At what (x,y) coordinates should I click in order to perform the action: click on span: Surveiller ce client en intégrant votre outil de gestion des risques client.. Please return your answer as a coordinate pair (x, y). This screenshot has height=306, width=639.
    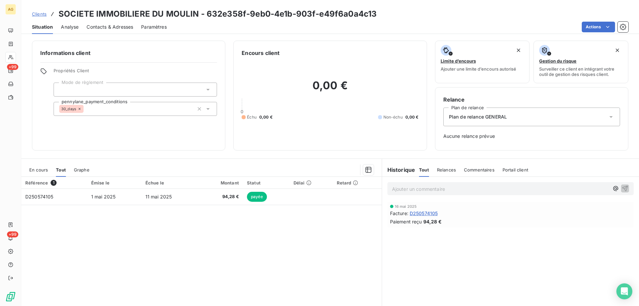
    Looking at the image, I should click on (581, 72).